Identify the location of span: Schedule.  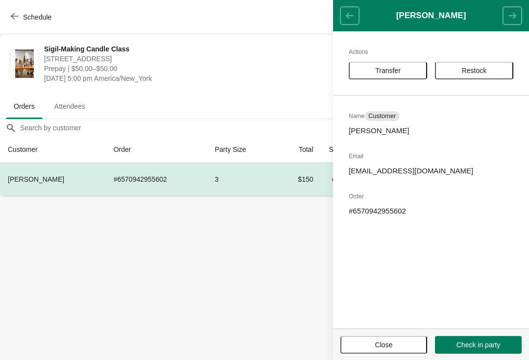
(37, 17).